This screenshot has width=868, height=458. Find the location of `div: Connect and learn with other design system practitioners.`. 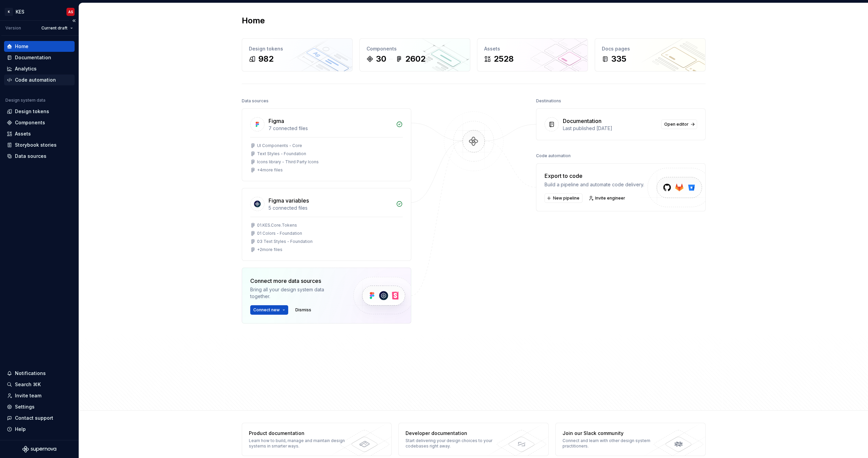

div: Connect and learn with other design system practitioners. is located at coordinates (612, 443).